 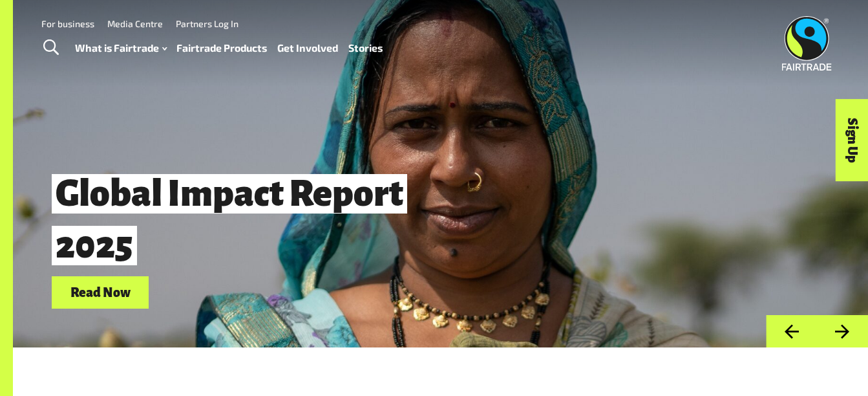 I want to click on a: For business, so click(x=68, y=23).